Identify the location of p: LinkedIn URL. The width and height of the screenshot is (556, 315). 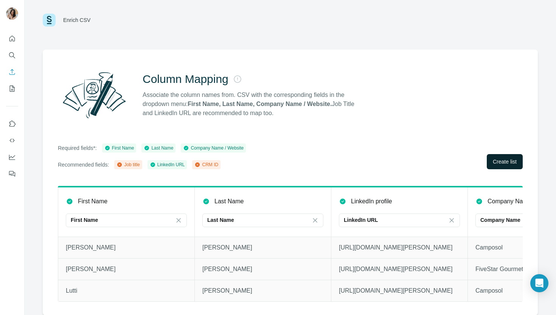
(361, 220).